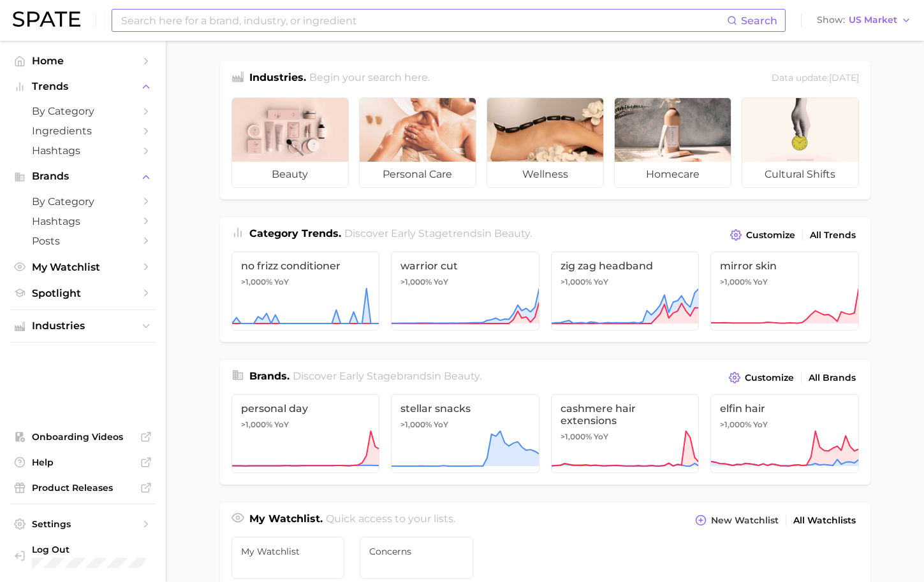 The height and width of the screenshot is (582, 924). What do you see at coordinates (625, 291) in the screenshot?
I see `a: zig zag headband>1,000% YoY` at bounding box center [625, 291].